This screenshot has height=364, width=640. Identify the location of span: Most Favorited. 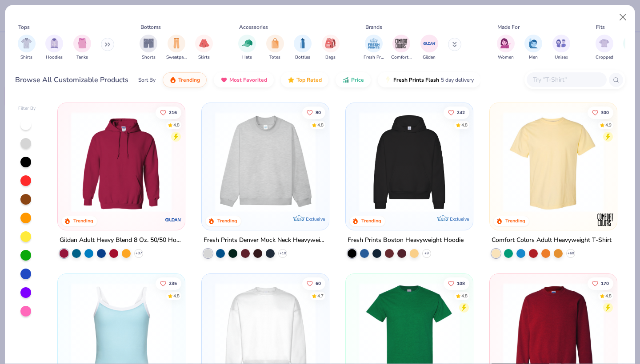
(248, 80).